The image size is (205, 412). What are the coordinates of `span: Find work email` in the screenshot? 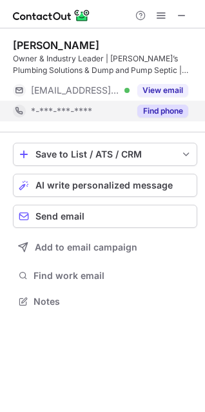 It's located at (113, 276).